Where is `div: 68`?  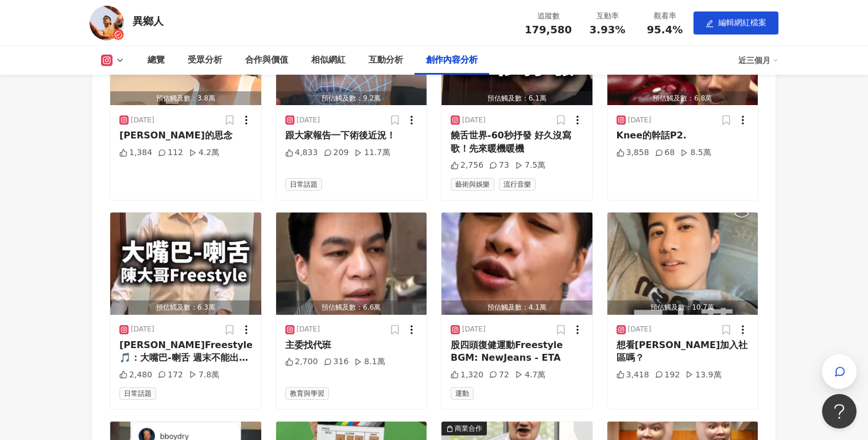 div: 68 is located at coordinates (665, 153).